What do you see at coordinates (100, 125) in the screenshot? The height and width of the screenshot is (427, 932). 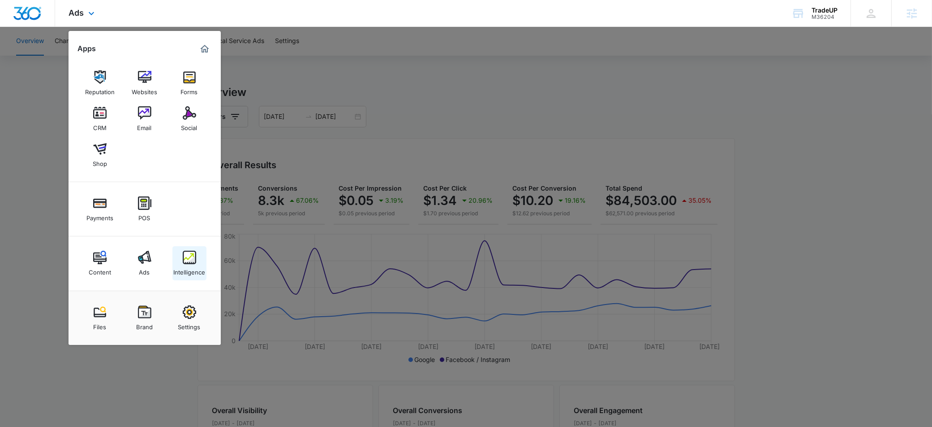 I see `div: CRM` at bounding box center [100, 125].